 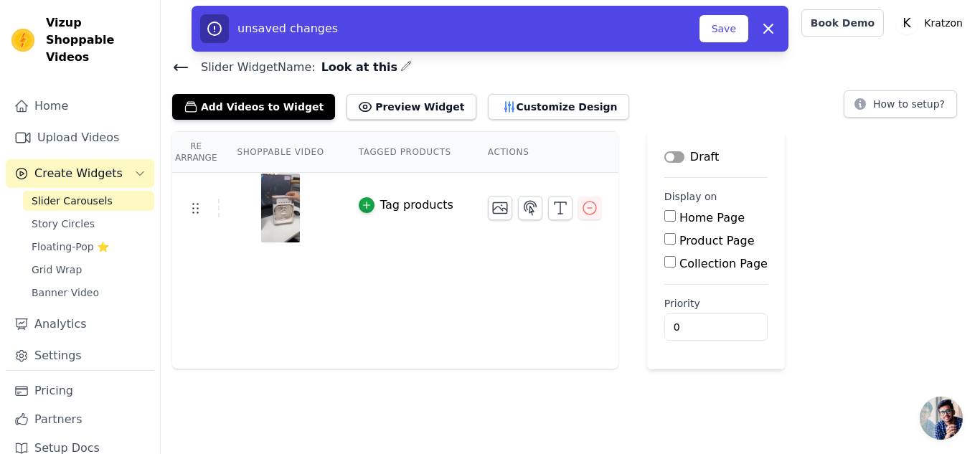 What do you see at coordinates (65, 293) in the screenshot?
I see `span: Banner Video` at bounding box center [65, 293].